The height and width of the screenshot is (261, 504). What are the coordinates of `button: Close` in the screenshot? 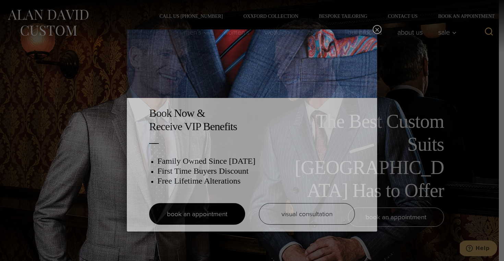 It's located at (377, 30).